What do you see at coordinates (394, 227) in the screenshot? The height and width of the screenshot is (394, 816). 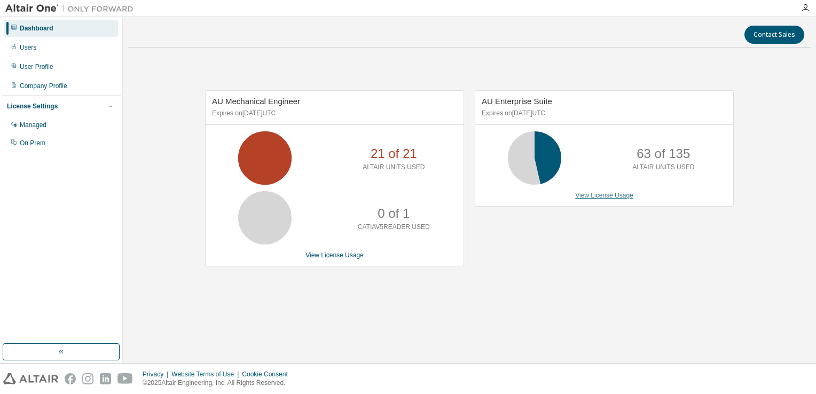 I see `p: CATIAV5READER USED` at bounding box center [394, 227].